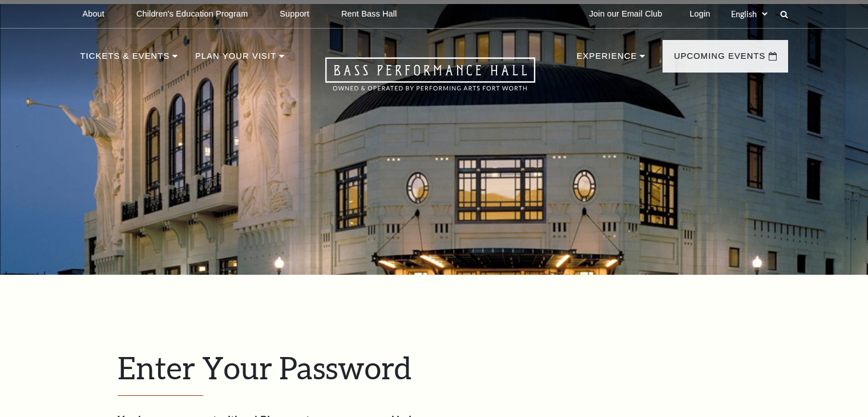  Describe the element at coordinates (236, 60) in the screenshot. I see `p: Plan Your Visit` at that location.